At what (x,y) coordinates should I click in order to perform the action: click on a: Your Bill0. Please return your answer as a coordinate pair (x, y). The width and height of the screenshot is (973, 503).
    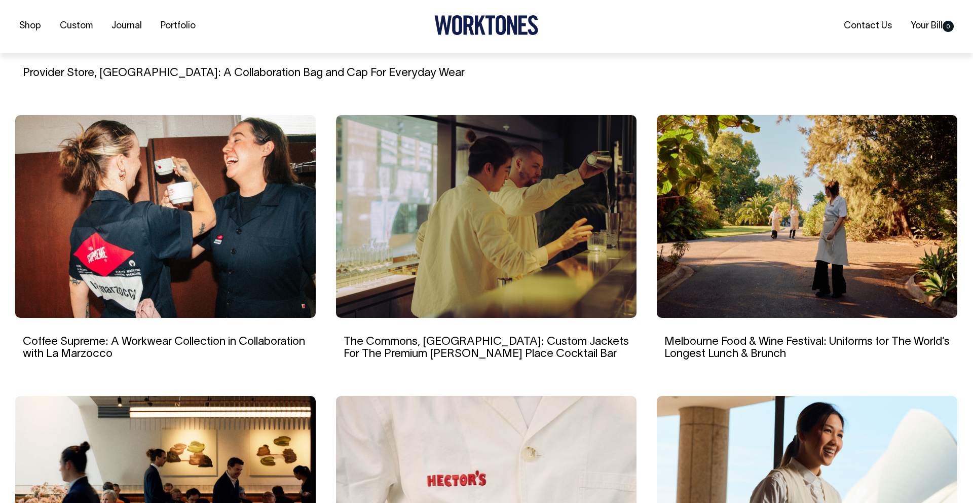
    Looking at the image, I should click on (932, 26).